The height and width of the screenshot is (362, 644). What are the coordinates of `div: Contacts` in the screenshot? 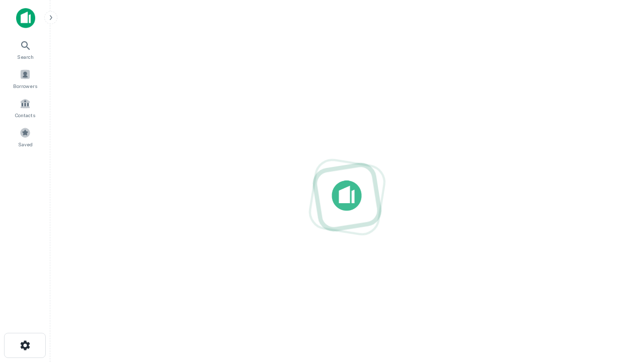 It's located at (25, 108).